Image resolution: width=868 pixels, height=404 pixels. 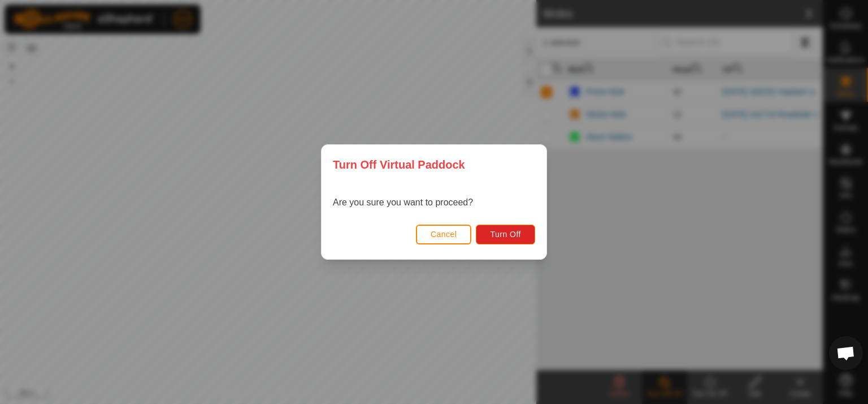 I want to click on span: Turn Off, so click(x=506, y=235).